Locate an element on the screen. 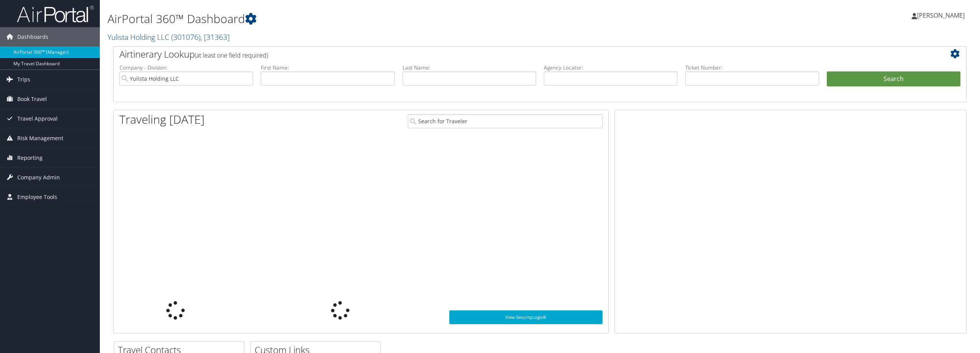  span: Risk Management is located at coordinates (40, 138).